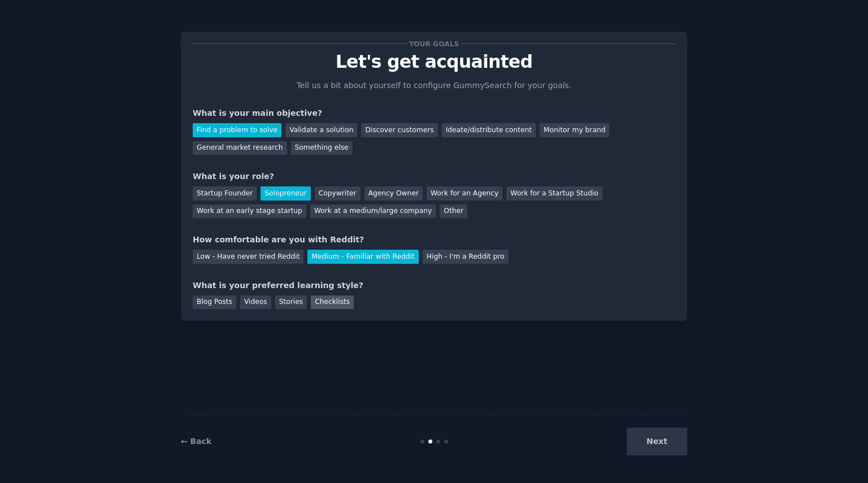 Image resolution: width=868 pixels, height=483 pixels. I want to click on div: How comfortable are you with Reddit?, so click(434, 240).